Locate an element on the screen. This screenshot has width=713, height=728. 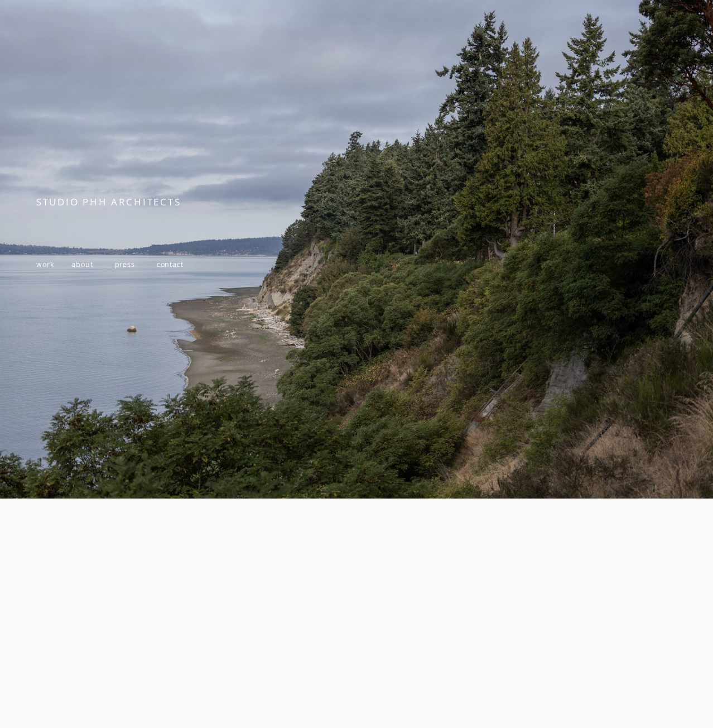
a: press is located at coordinates (125, 264).